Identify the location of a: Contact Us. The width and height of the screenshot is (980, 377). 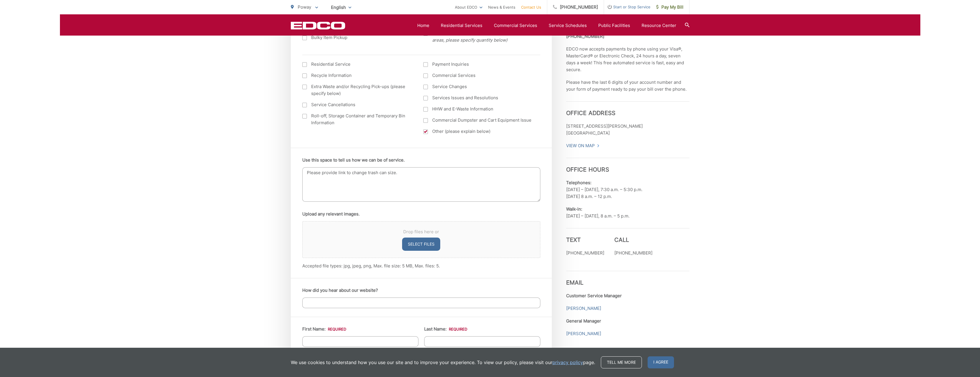
(531, 7).